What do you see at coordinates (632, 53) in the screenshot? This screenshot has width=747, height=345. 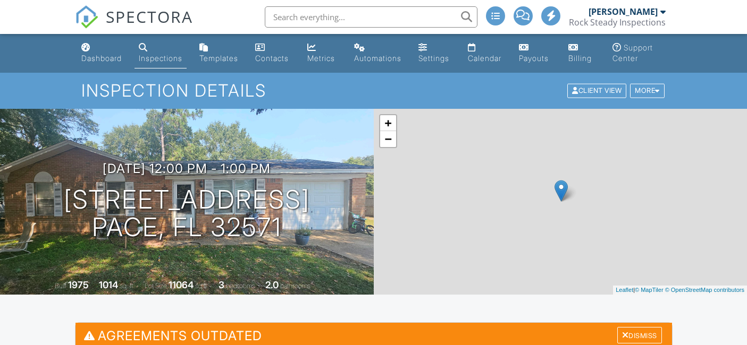 I see `div: Support Center` at bounding box center [632, 53].